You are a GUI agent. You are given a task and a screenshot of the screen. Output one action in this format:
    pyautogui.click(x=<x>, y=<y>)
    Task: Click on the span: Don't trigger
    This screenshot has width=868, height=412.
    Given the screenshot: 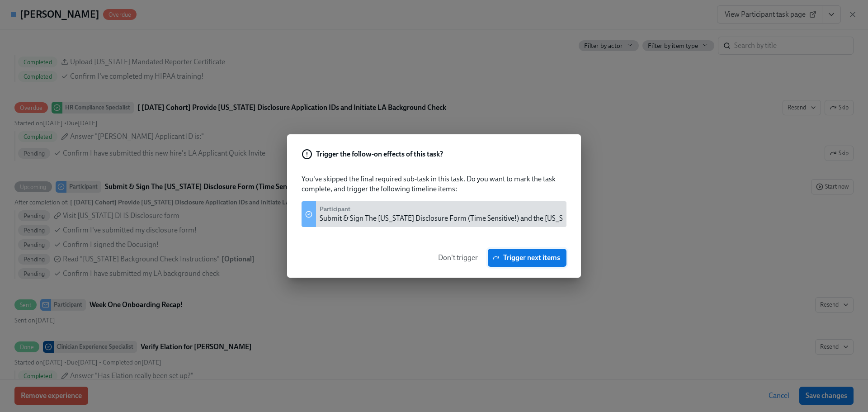 What is the action you would take?
    pyautogui.click(x=458, y=258)
    